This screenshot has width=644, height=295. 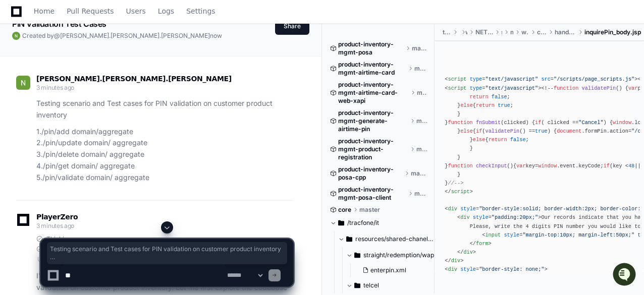 What do you see at coordinates (378, 223) in the screenshot?
I see `button: /tracfone/it` at bounding box center [378, 223].